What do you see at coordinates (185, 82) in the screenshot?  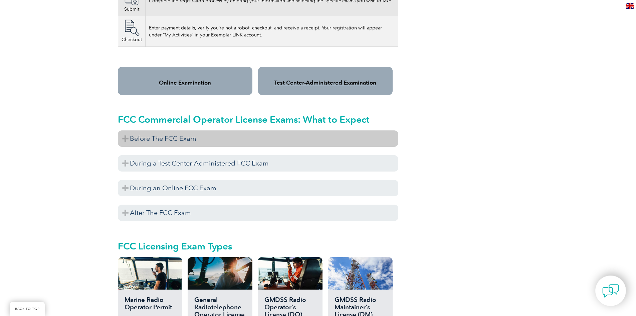 I see `a: Online Examination` at bounding box center [185, 82].